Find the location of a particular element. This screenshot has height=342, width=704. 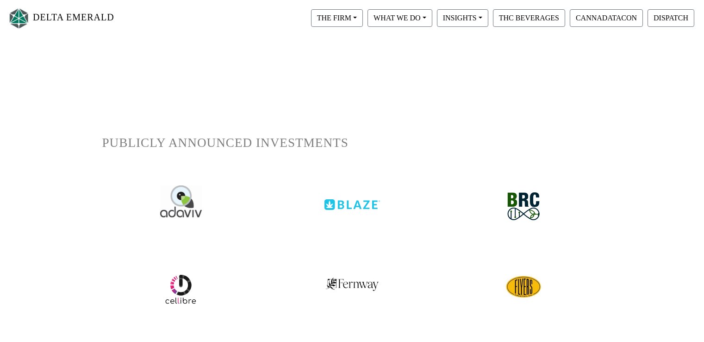

img: adaviv is located at coordinates (181, 201).